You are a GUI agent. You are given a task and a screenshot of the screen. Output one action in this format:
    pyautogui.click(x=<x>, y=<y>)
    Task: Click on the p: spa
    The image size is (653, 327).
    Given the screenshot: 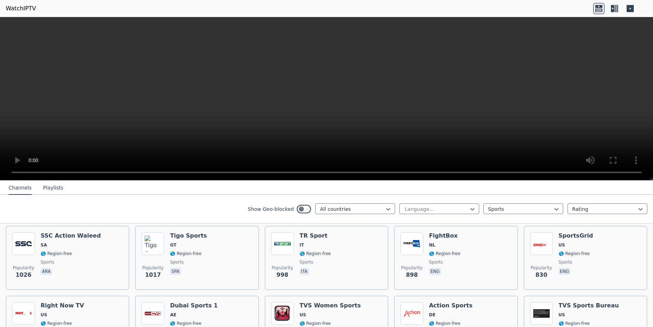 What is the action you would take?
    pyautogui.click(x=175, y=271)
    